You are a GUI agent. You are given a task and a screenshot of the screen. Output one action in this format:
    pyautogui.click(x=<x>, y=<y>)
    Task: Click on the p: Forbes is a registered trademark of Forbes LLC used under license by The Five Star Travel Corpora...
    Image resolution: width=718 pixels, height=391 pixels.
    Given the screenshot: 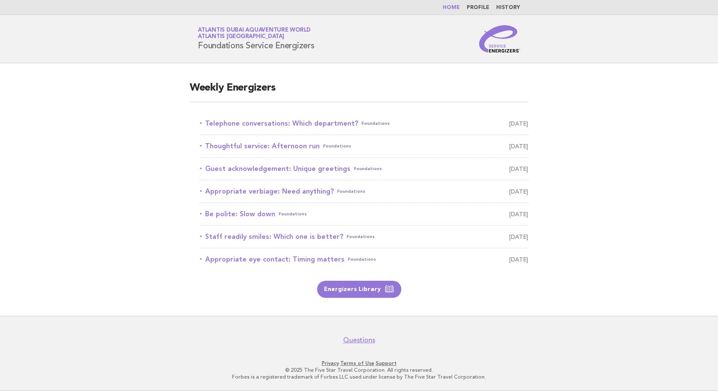 What is the action you would take?
    pyautogui.click(x=359, y=377)
    